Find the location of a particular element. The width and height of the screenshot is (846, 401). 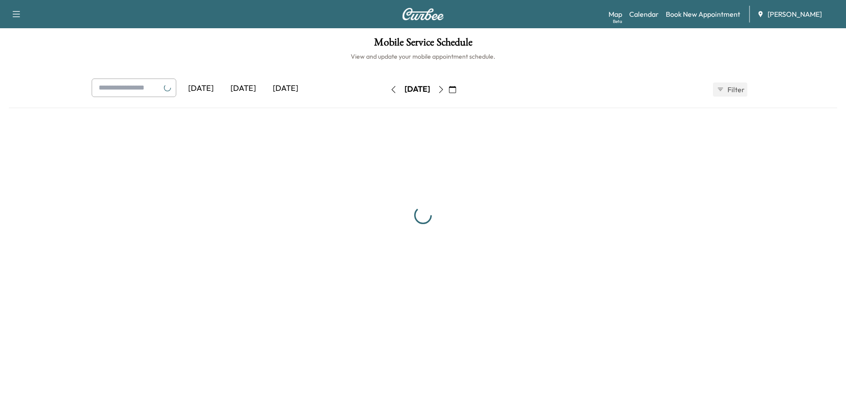

a: MapBeta is located at coordinates (615, 14).